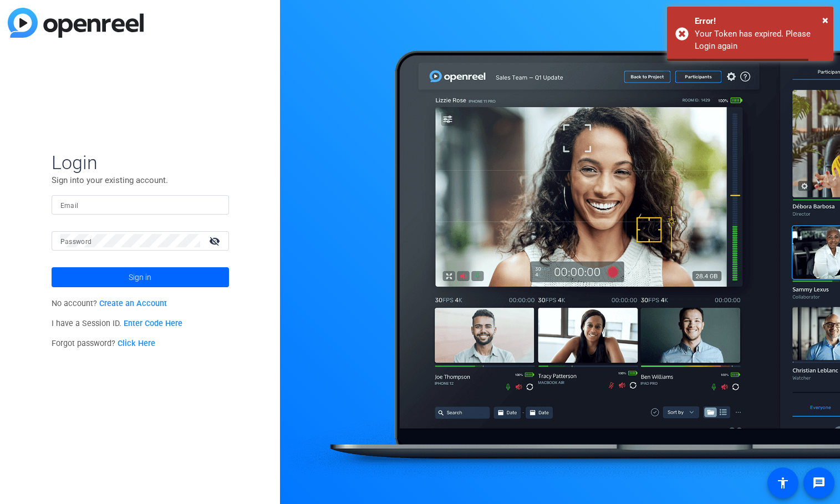 This screenshot has width=840, height=504. I want to click on input: Enter Email Address, so click(140, 204).